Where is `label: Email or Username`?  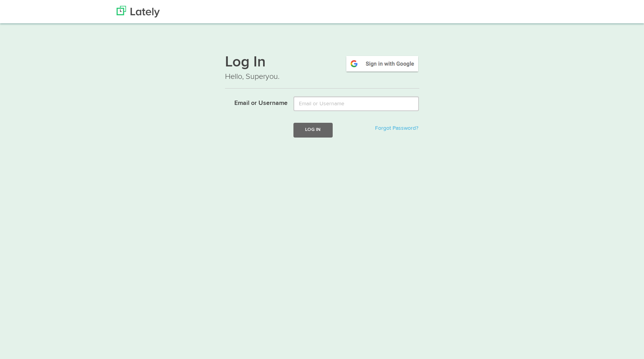
label: Email or Username is located at coordinates (254, 102).